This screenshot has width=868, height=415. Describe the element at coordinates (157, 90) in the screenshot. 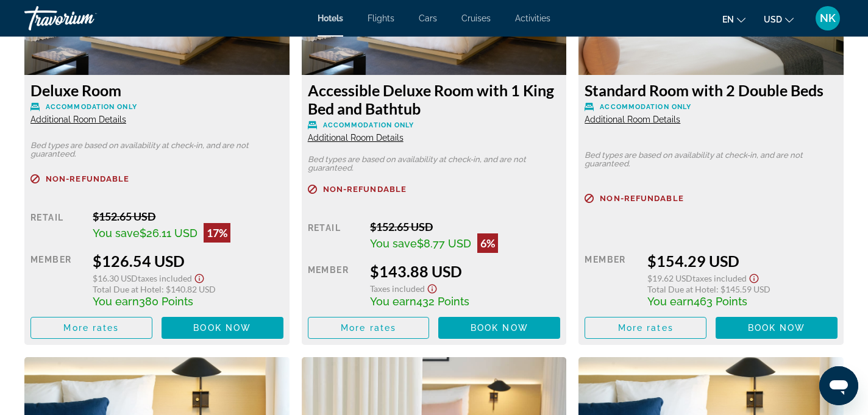

I see `h3: Deluxe Room` at that location.